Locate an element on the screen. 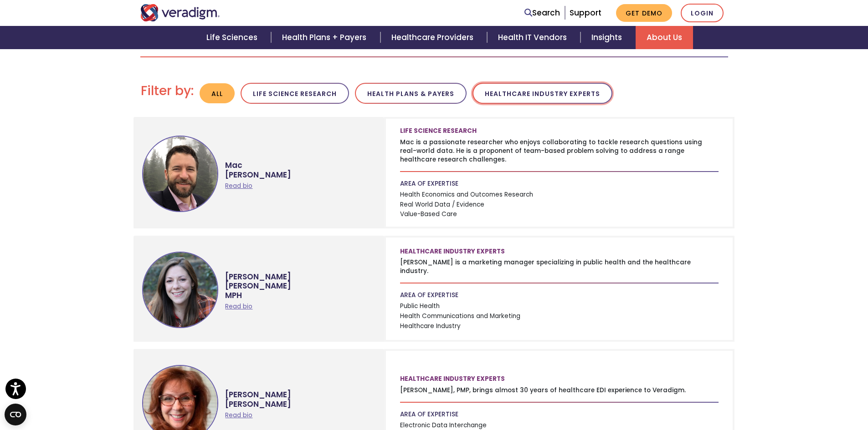  span: Value-Based Care is located at coordinates (559, 214).